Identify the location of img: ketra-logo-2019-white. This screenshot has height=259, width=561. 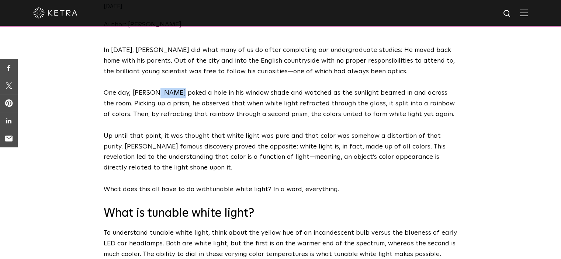
(55, 13).